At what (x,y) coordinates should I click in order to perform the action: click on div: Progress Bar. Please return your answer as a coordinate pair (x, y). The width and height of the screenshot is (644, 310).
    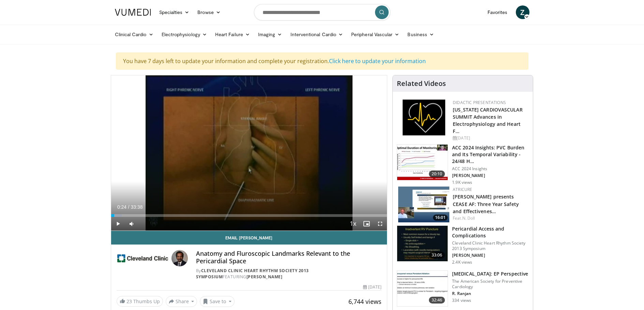
    Looking at the image, I should click on (249, 216).